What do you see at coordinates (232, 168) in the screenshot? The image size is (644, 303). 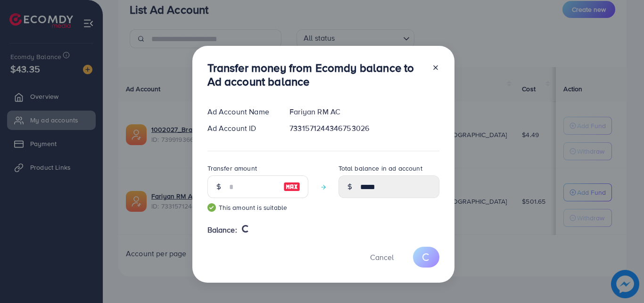 I see `label: Transfer amount` at bounding box center [232, 168].